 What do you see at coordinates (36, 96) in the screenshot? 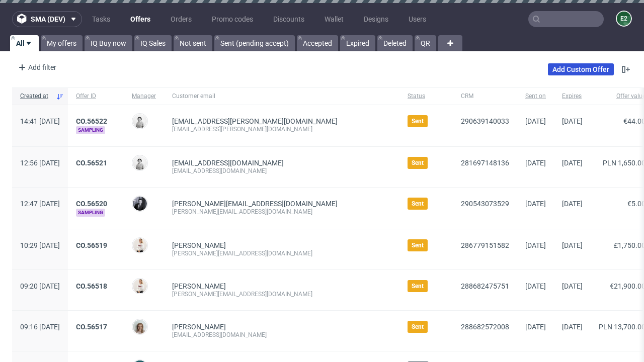
I see `span: Created at` at bounding box center [36, 96].